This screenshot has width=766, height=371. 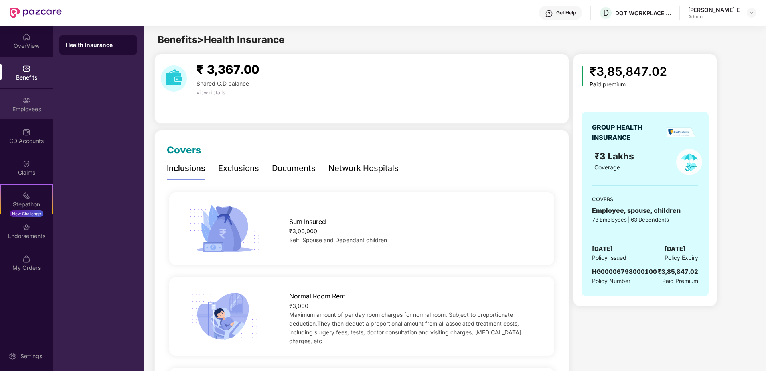 What do you see at coordinates (611, 280) in the screenshot?
I see `span: Policy Number` at bounding box center [611, 280].